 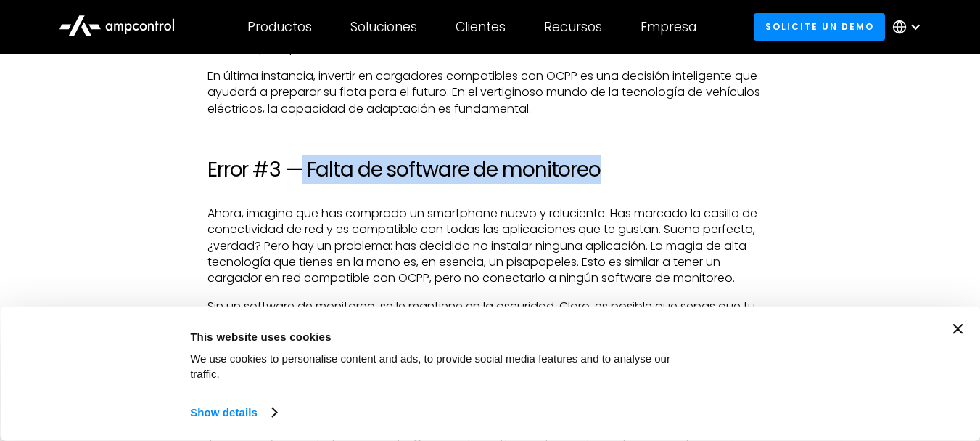 I want to click on p: En última instancia, invertir en cargadores compatibles con OCPP es una decisión inteligente que ..., so click(x=490, y=92).